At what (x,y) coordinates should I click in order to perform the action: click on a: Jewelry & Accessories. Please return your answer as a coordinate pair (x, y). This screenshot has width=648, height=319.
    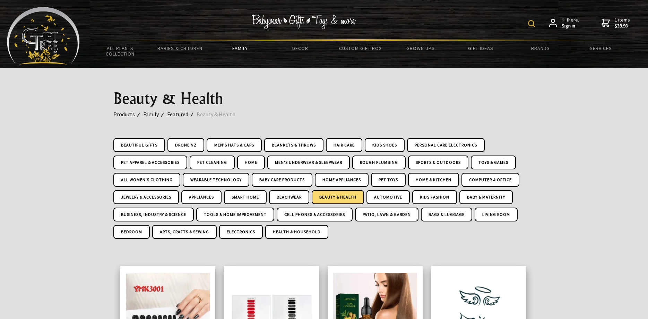
    Looking at the image, I should click on (146, 197).